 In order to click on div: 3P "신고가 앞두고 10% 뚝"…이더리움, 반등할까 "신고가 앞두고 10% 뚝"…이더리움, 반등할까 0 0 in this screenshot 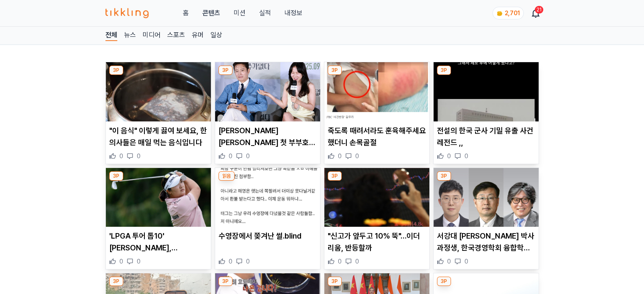, I will do `click(377, 219)`.